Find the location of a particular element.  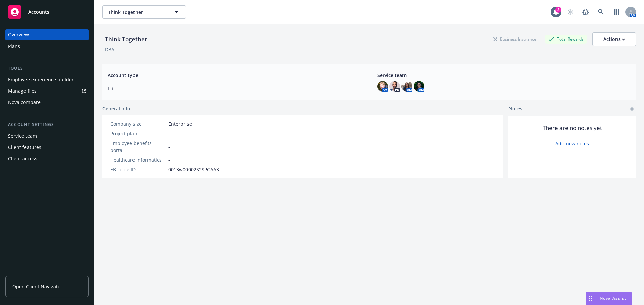

button: Nova Assist is located at coordinates (609, 298).